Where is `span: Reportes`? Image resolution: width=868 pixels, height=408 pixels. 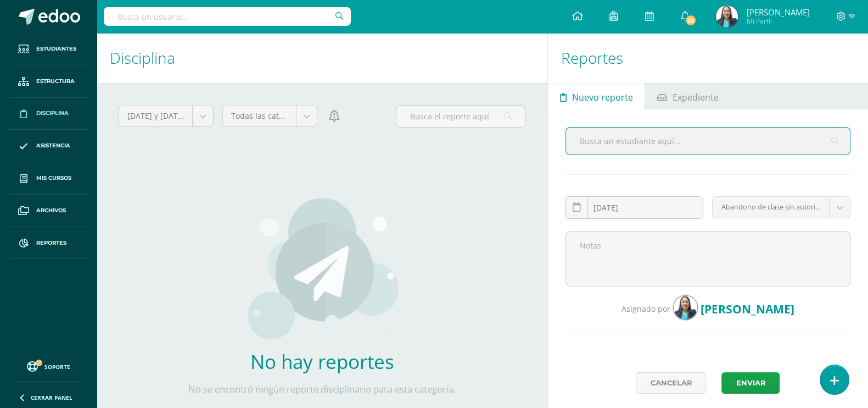
span: Reportes is located at coordinates (51, 243).